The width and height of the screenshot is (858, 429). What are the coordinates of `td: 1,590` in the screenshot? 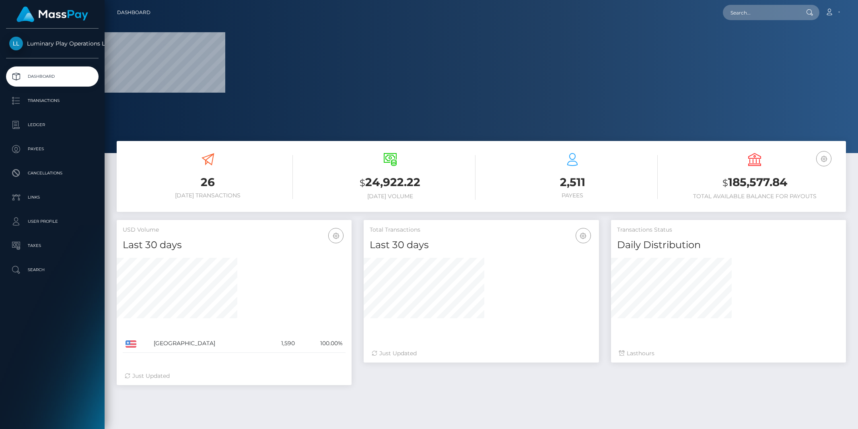 It's located at (282, 343).